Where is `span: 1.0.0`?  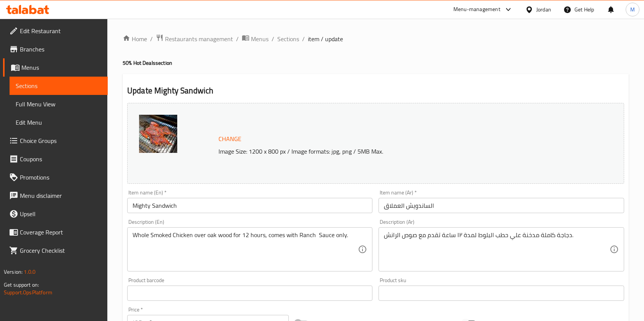
span: 1.0.0 is located at coordinates (29, 272).